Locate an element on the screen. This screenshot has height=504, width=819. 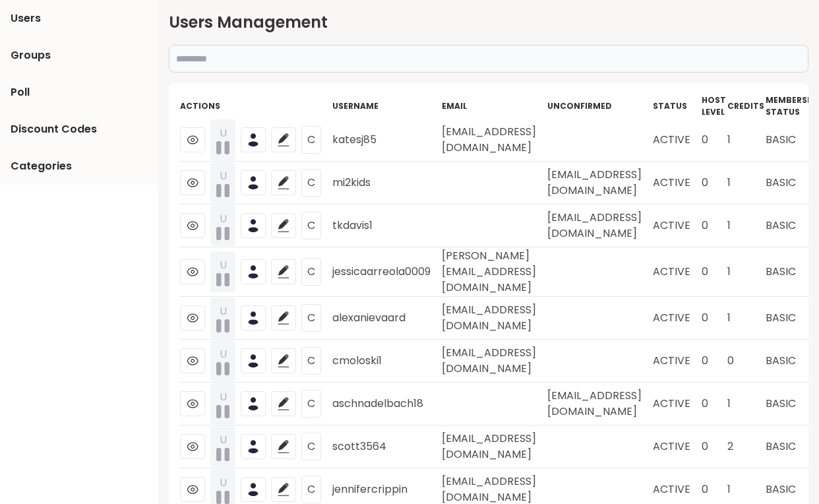
td: scott3564 is located at coordinates (386, 446).